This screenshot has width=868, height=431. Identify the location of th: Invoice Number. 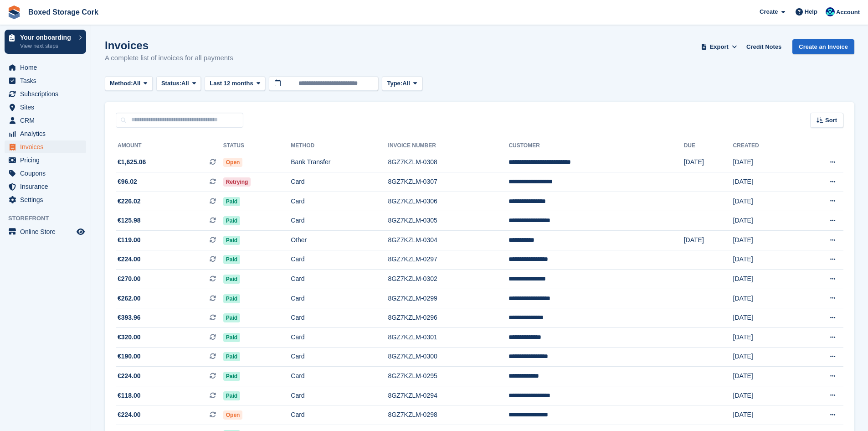
(448, 146).